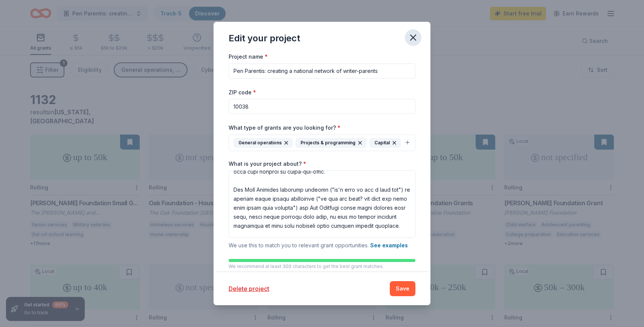 The image size is (644, 327). Describe the element at coordinates (249, 289) in the screenshot. I see `button: Delete project` at that location.